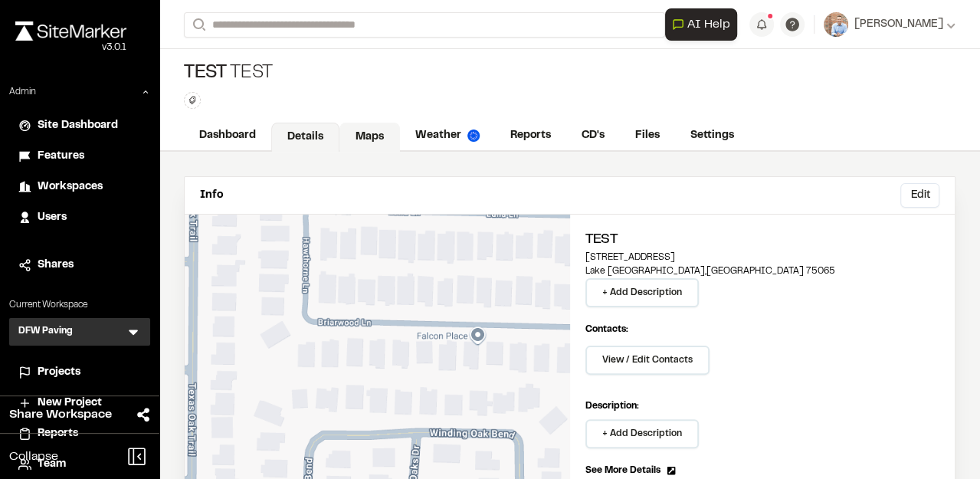 Image resolution: width=980 pixels, height=479 pixels. Describe the element at coordinates (447, 135) in the screenshot. I see `a: Weather` at that location.